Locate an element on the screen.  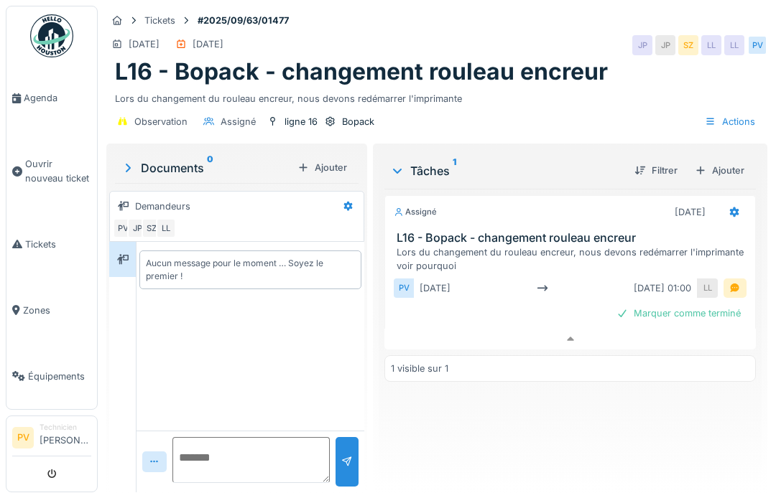
span: Zones is located at coordinates (57, 310).